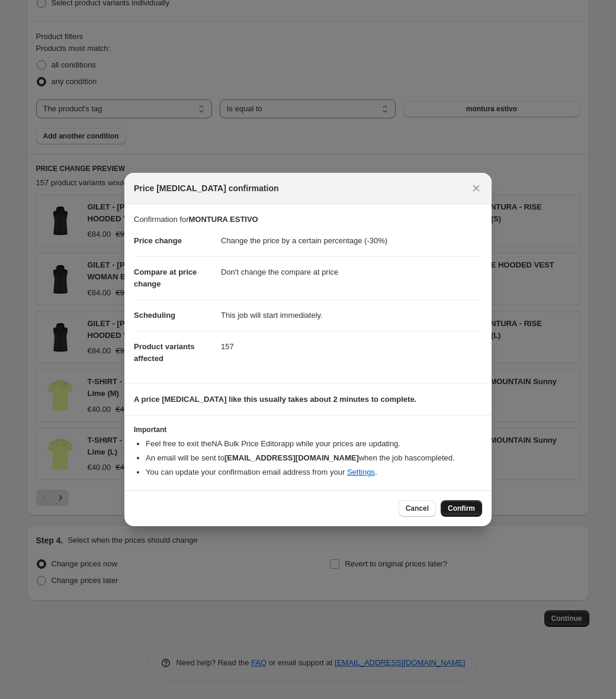  What do you see at coordinates (461, 509) in the screenshot?
I see `button: Confirm` at bounding box center [461, 509].